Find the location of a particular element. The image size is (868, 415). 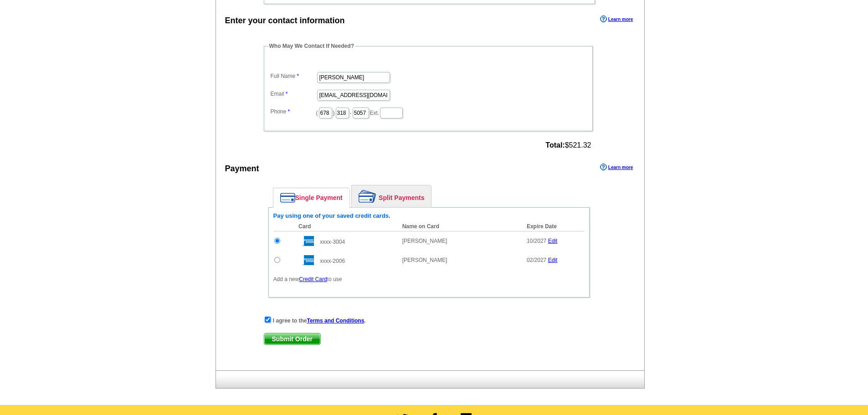

label: Full Name is located at coordinates (293, 76).